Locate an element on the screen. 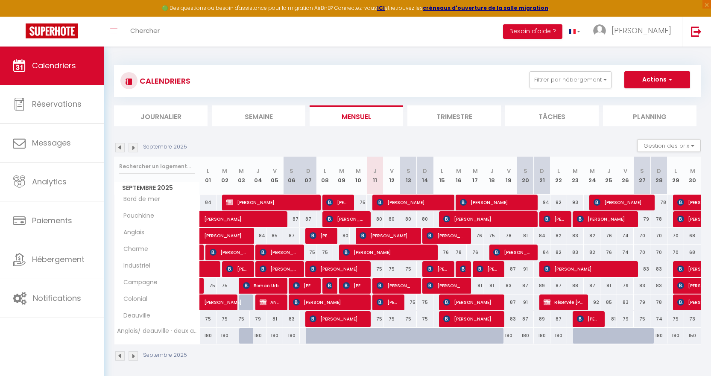  span: Campagne is located at coordinates (138, 283).